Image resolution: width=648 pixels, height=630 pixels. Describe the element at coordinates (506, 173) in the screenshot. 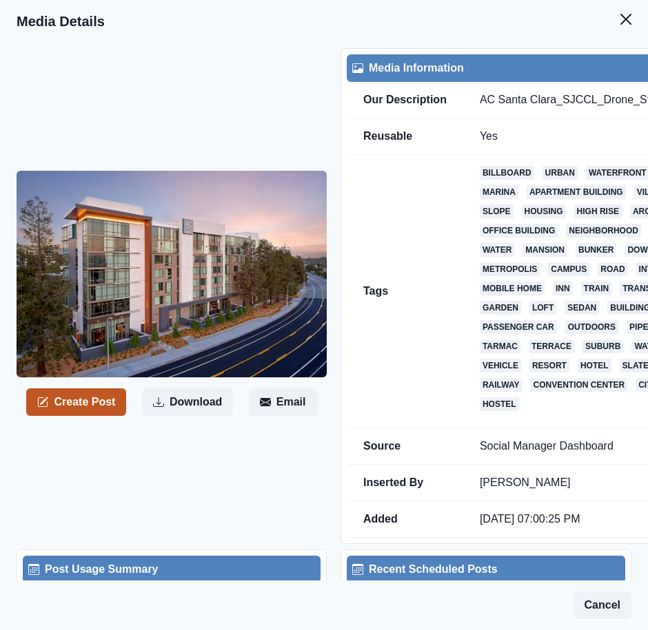

I see `a: billboard` at that location.